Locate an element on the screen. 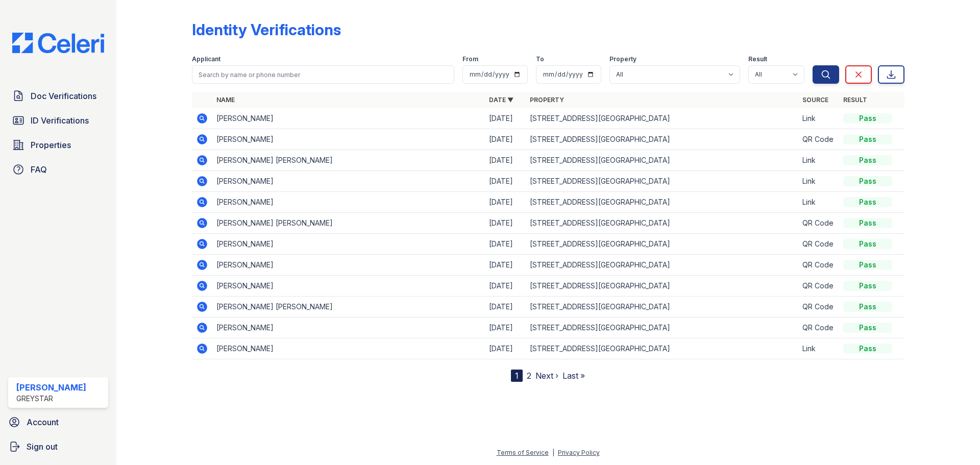 The height and width of the screenshot is (465, 980). div: 1 is located at coordinates (517, 375).